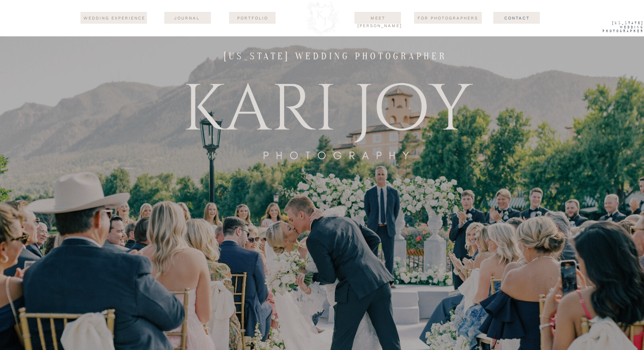  What do you see at coordinates (449, 18) in the screenshot?
I see `nav: For Photographers` at bounding box center [449, 18].